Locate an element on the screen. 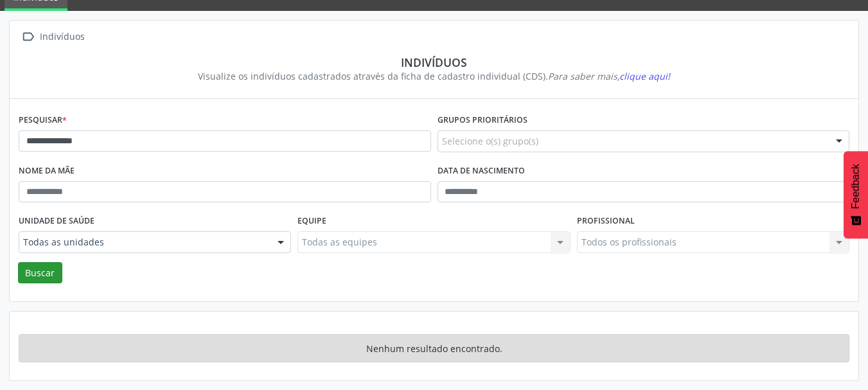 The width and height of the screenshot is (868, 390). label: Equipe is located at coordinates (311, 221).